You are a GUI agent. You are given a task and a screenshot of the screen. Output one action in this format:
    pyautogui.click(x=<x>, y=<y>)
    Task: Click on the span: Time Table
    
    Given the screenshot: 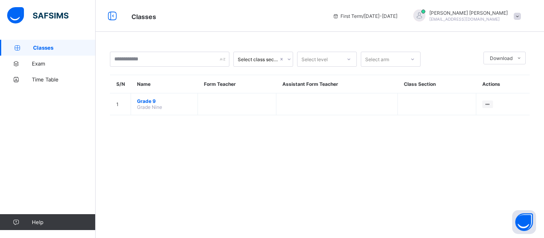 What is the action you would take?
    pyautogui.click(x=64, y=80)
    